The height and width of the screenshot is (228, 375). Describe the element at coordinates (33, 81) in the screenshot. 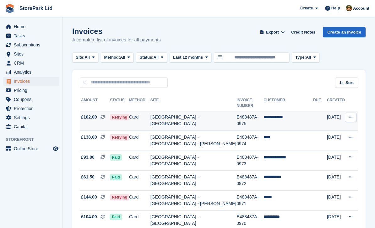

I see `span: Invoices` at that location.